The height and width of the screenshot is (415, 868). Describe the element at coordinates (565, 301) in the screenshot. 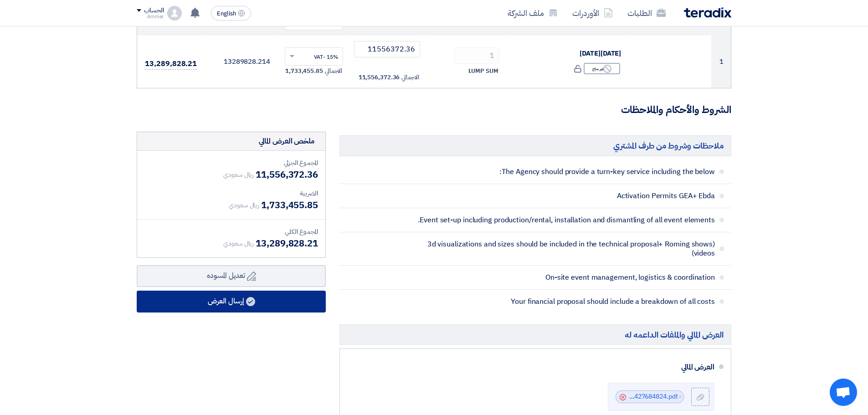

I see `span: Your financial proposal should include a breakdown of all costs` at that location.